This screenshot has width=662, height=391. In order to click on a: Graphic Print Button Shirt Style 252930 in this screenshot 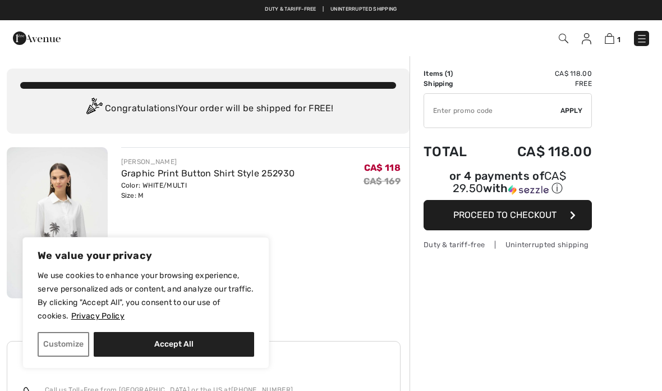, I will do `click(208, 173)`.